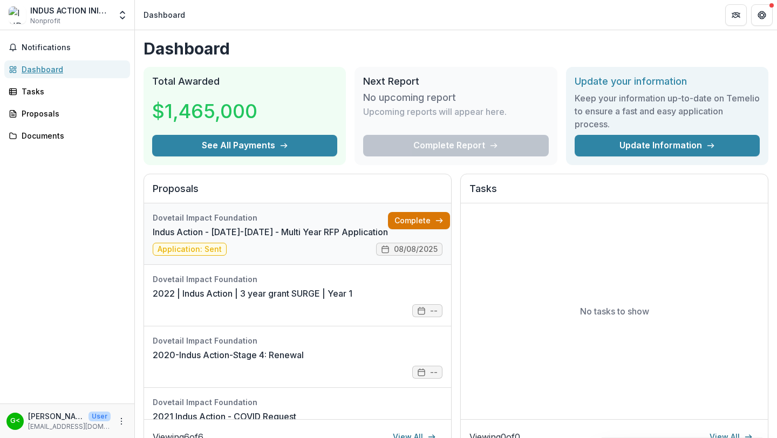 This screenshot has height=438, width=777. Describe the element at coordinates (71, 135) in the screenshot. I see `div: Documents` at that location.